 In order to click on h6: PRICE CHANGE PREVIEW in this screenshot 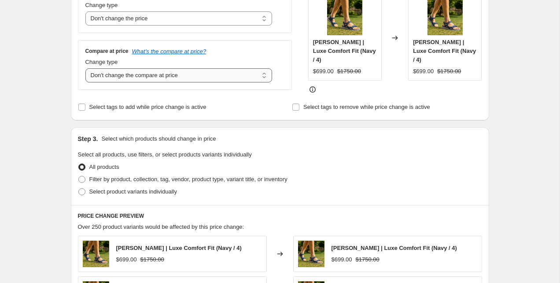, I will do `click(280, 216)`.